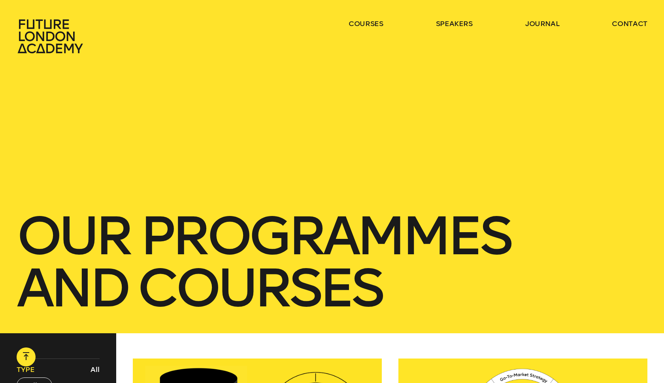 This screenshot has height=383, width=664. I want to click on a: courses, so click(366, 24).